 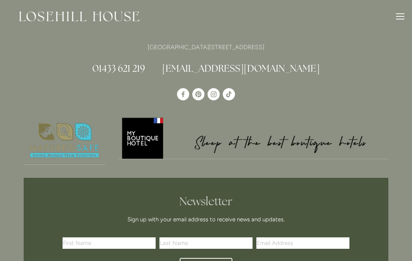 What do you see at coordinates (118, 68) in the screenshot?
I see `a: 01433 621 219` at bounding box center [118, 68].